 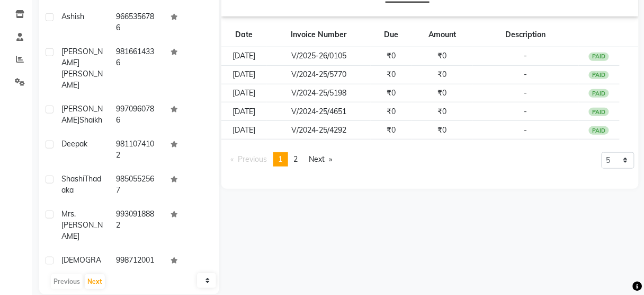 I want to click on th: Due, so click(x=391, y=35).